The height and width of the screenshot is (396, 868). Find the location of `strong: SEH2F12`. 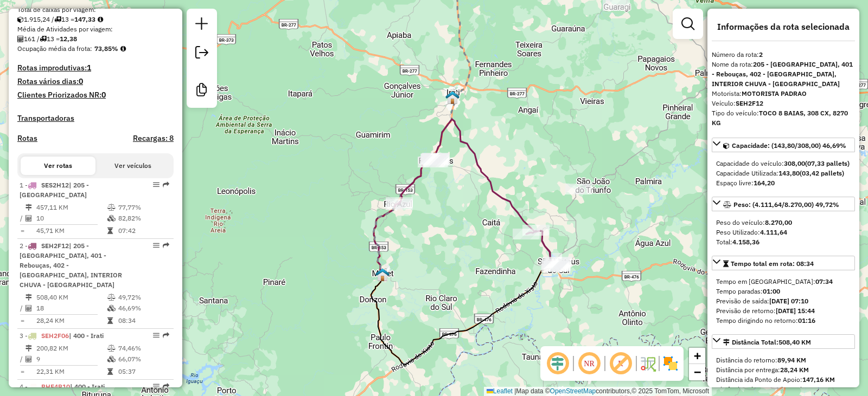

strong: SEH2F12 is located at coordinates (749, 103).